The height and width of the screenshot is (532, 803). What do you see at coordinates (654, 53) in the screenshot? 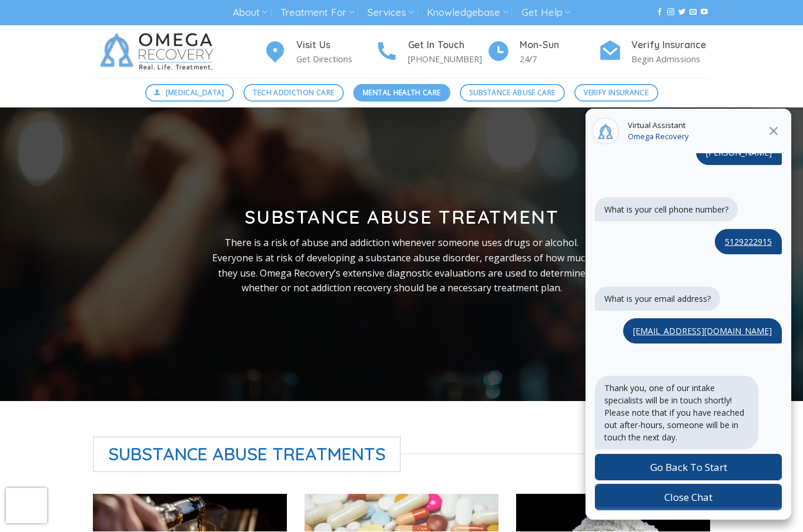
I see `a: Verify Insurance Begin Admissions` at bounding box center [654, 53].